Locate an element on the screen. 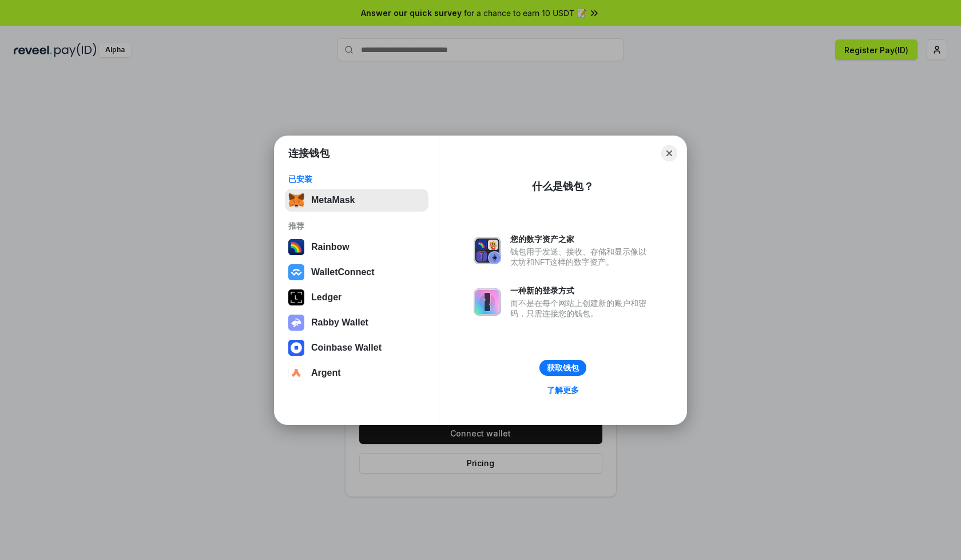  a: 了解更多 is located at coordinates (563, 390).